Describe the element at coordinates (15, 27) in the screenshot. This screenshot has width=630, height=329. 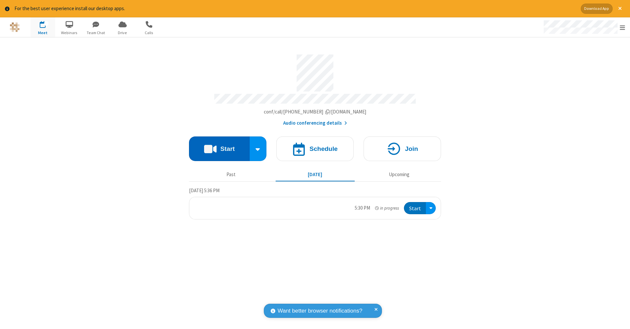
I see `img: QA Selenium DO NOT DELETE OR CHANGE` at that location.